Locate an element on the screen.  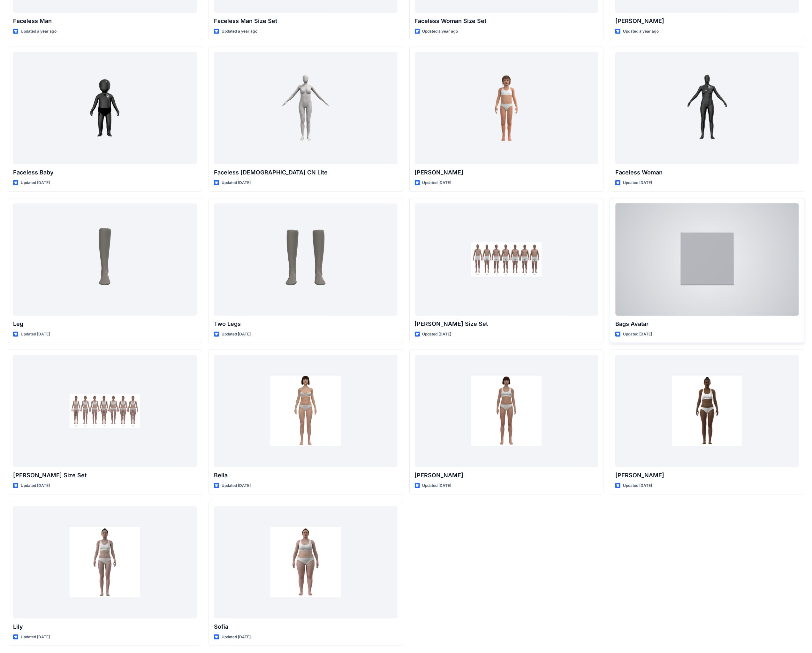
a: Faceless Woman is located at coordinates (706, 108).